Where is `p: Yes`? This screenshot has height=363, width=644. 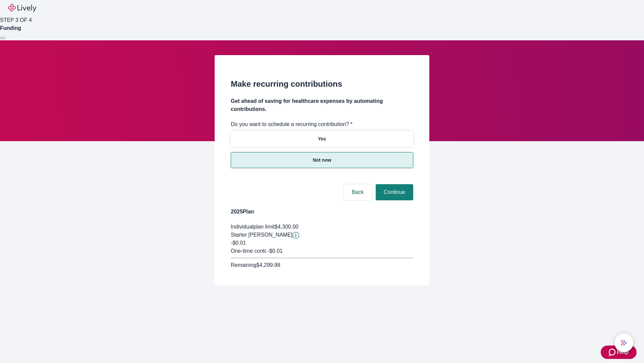
p: Yes is located at coordinates (322, 139).